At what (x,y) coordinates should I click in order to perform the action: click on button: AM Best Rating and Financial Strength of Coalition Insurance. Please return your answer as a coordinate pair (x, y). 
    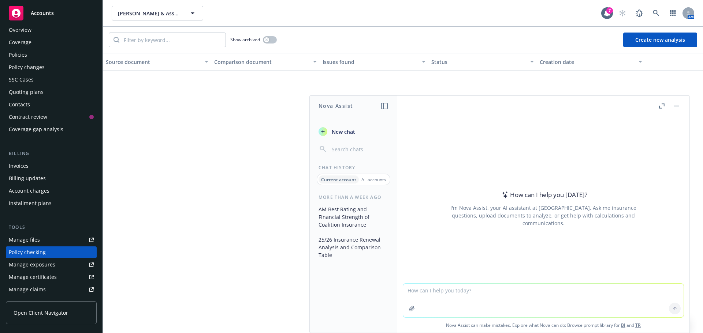
    Looking at the image, I should click on (353, 217).